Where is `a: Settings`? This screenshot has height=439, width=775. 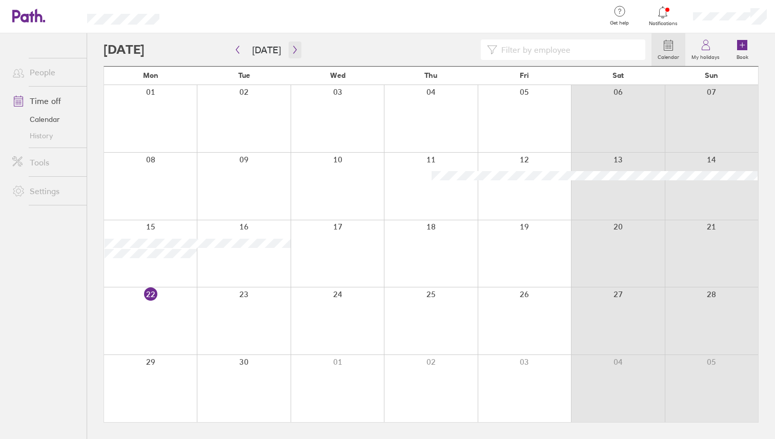
a: Settings is located at coordinates (45, 191).